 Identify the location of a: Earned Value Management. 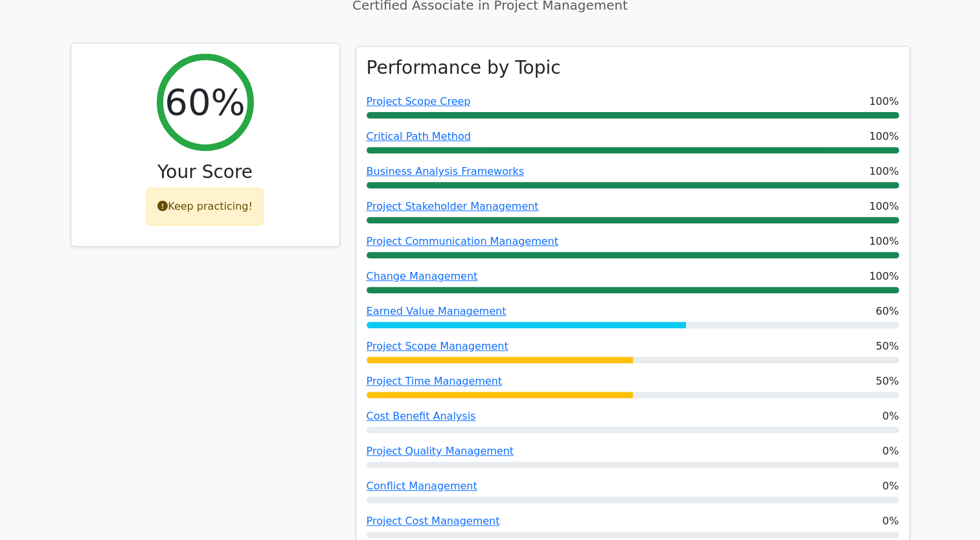
(437, 311).